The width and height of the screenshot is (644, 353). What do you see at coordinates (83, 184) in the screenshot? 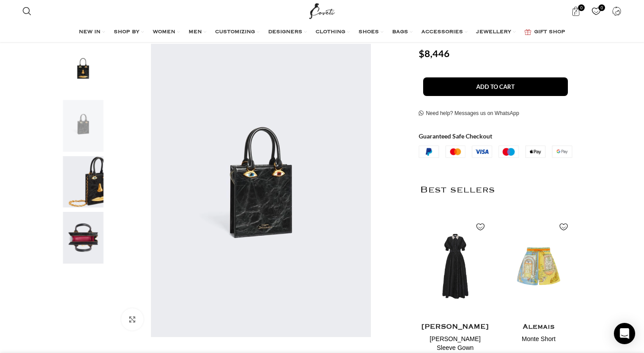
I see `div: 3 / 4` at bounding box center [83, 184].